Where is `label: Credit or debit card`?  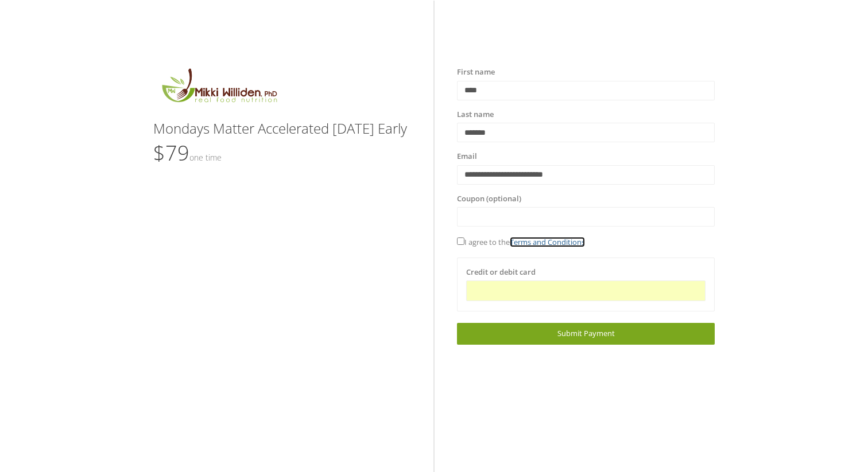
label: Credit or debit card is located at coordinates (501, 273).